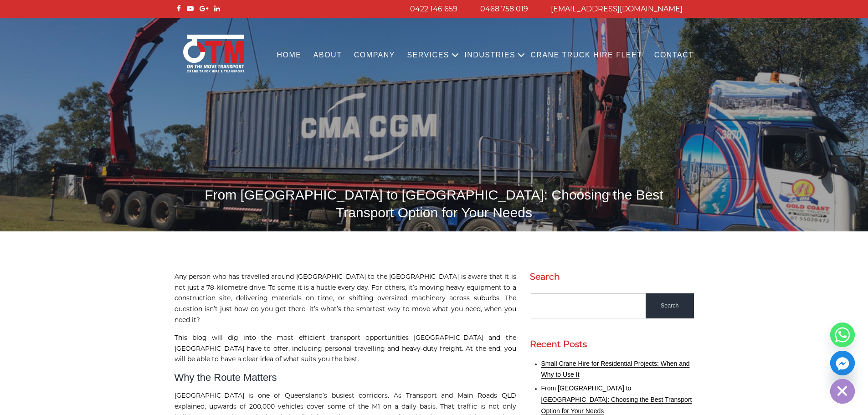 The width and height of the screenshot is (868, 415). Describe the element at coordinates (674, 55) in the screenshot. I see `a: Contact` at that location.